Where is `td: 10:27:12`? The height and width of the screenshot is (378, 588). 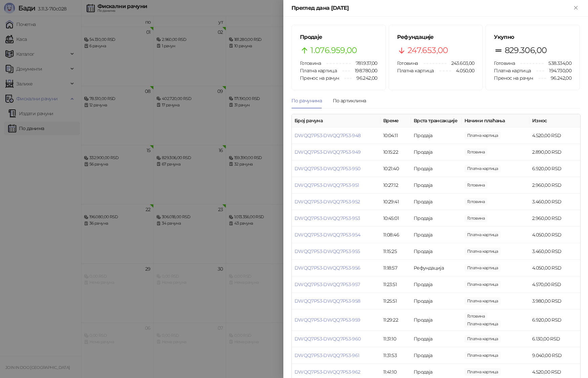 td: 10:27:12 is located at coordinates (395, 185).